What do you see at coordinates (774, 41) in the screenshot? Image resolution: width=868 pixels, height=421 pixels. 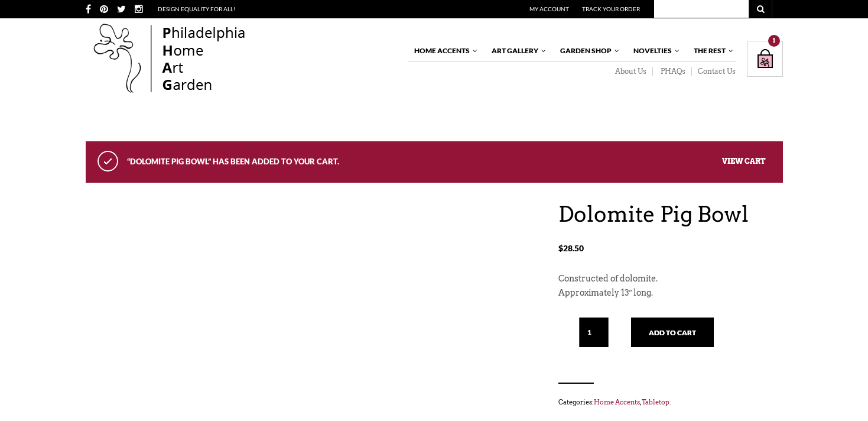 I see `div: 1` at bounding box center [774, 41].